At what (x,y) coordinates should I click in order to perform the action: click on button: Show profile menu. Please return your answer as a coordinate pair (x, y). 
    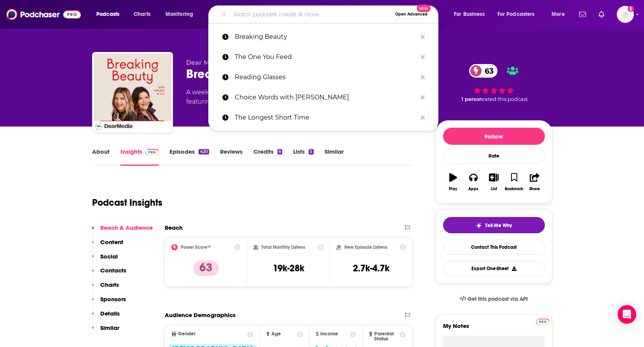
    Looking at the image, I should click on (625, 15).